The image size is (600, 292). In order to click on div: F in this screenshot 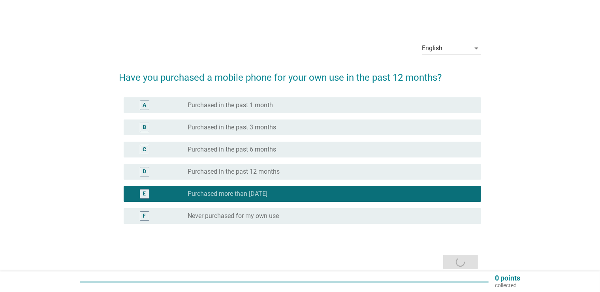, I will do `click(145, 216)`.